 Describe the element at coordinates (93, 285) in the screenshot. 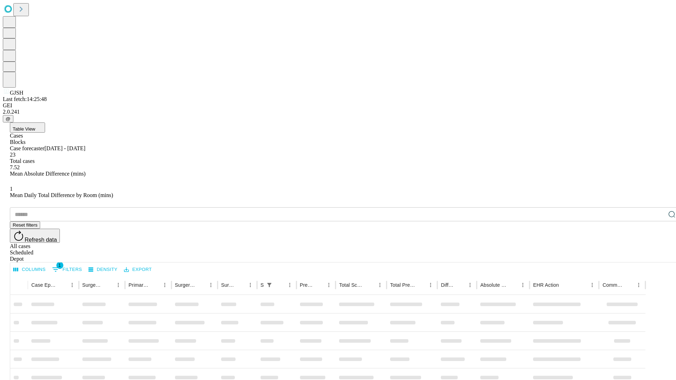

I see `div: Surgeon Name` at that location.